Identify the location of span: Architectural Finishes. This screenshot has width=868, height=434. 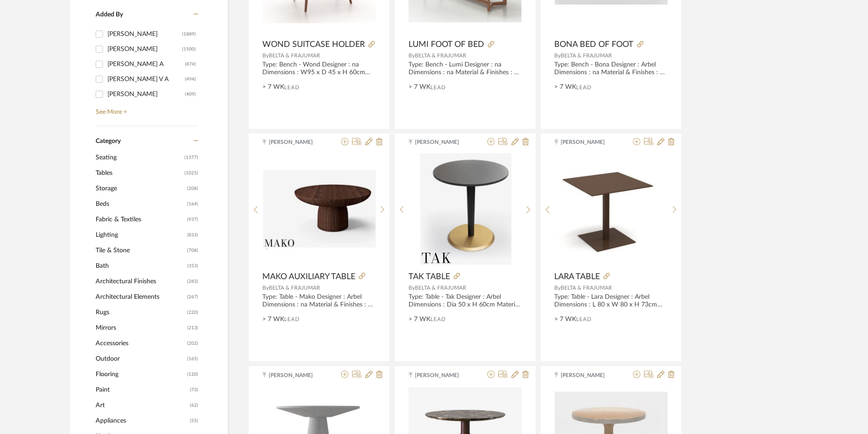
(140, 282).